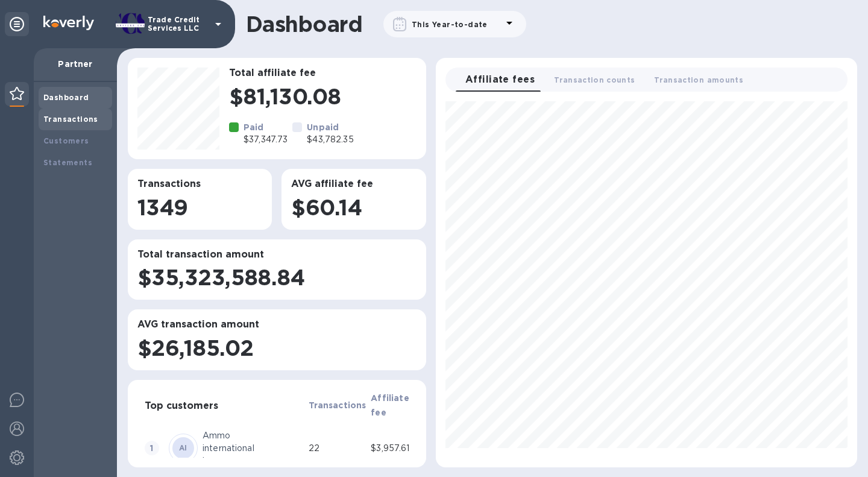  What do you see at coordinates (253, 436) in the screenshot?
I see `div: Ammo` at bounding box center [253, 436].